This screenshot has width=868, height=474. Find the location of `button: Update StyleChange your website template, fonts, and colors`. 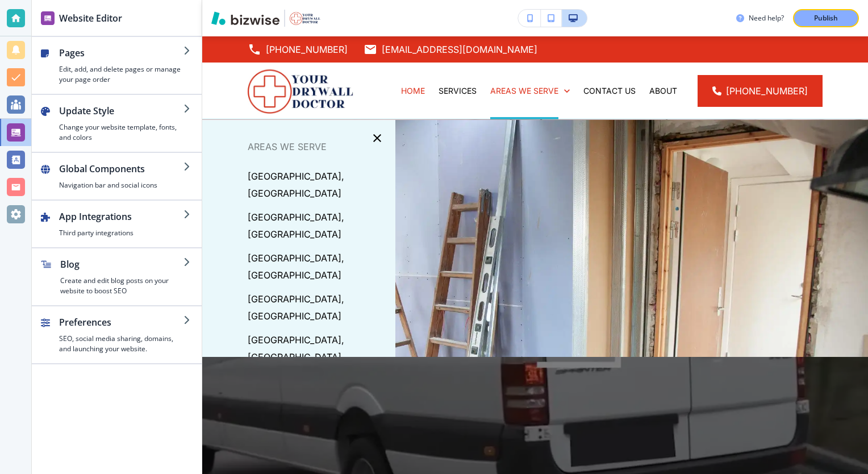

button: Update StyleChange your website template, fonts, and colors is located at coordinates (116, 123).